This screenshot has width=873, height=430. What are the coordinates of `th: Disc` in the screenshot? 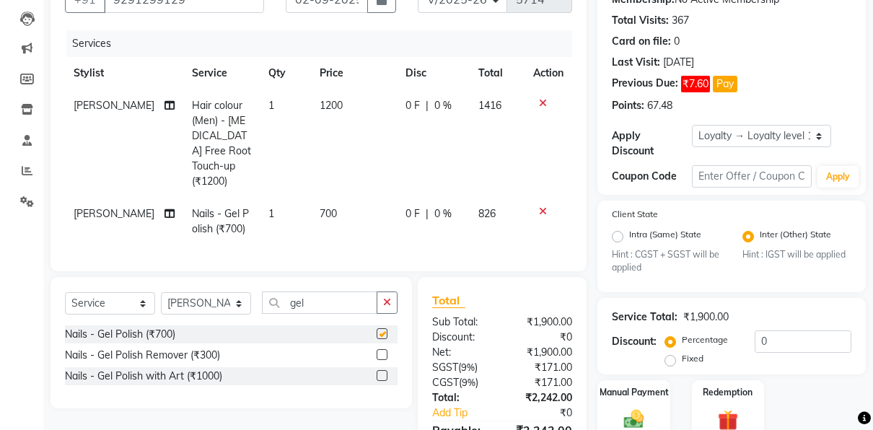 It's located at (433, 73).